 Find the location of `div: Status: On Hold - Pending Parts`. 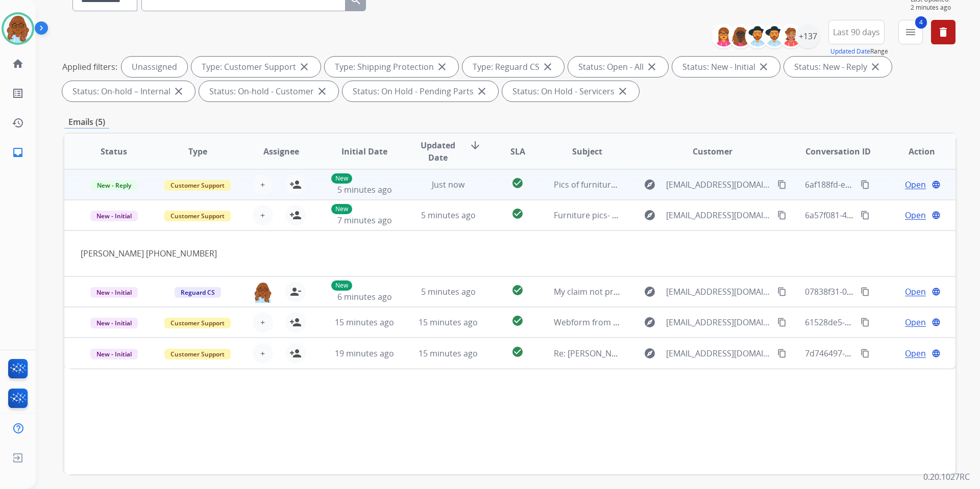

div: Status: On Hold - Pending Parts is located at coordinates (420, 91).